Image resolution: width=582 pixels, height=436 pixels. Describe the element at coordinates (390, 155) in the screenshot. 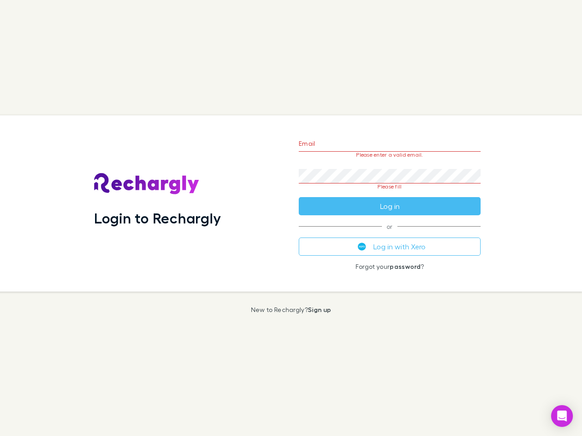

I see `p: Please enter a valid email.` at that location.